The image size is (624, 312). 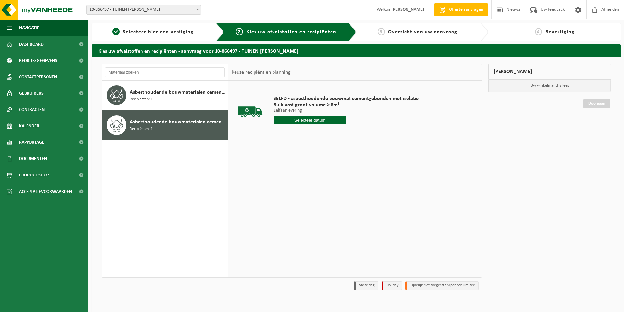 I want to click on span: Kalender, so click(x=29, y=126).